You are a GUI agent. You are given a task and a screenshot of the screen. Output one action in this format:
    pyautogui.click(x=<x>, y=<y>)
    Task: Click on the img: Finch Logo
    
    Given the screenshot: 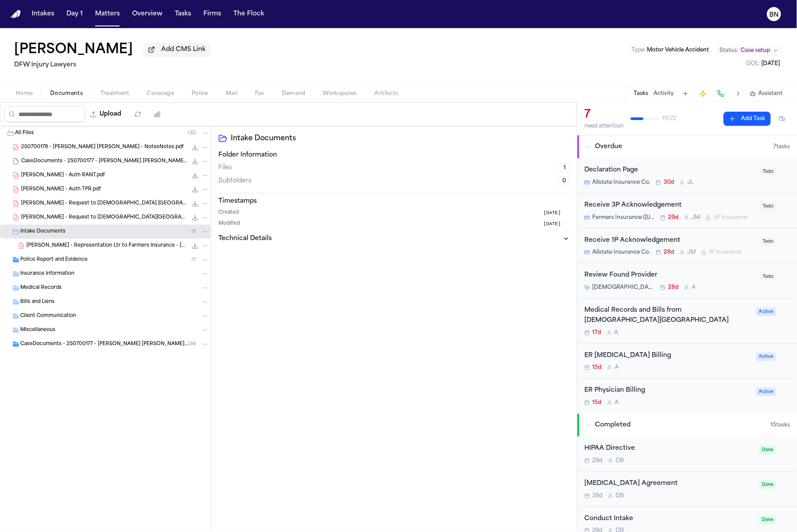 What is the action you would take?
    pyautogui.click(x=16, y=14)
    